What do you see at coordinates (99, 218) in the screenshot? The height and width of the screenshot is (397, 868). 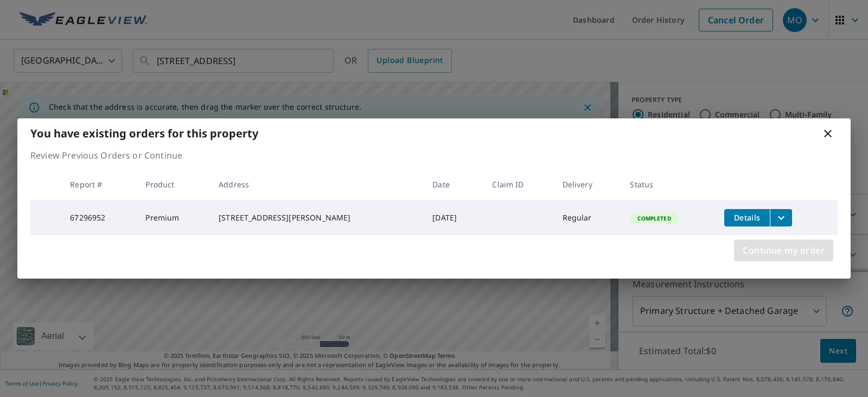 I see `td: 67296952` at bounding box center [99, 218].